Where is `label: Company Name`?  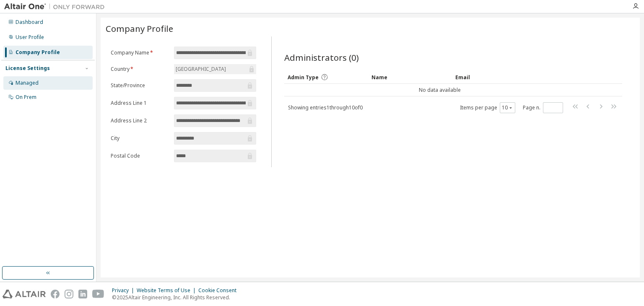
label: Company Name is located at coordinates (140, 53).